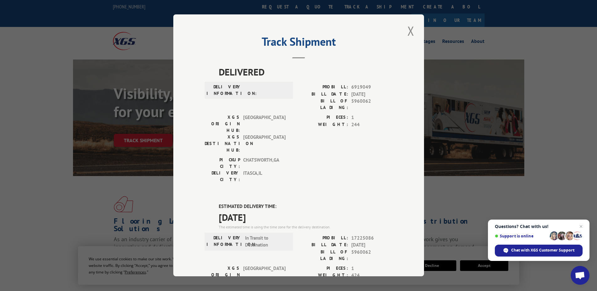  What do you see at coordinates (372, 238) in the screenshot?
I see `span: 17225086` at bounding box center [372, 238].